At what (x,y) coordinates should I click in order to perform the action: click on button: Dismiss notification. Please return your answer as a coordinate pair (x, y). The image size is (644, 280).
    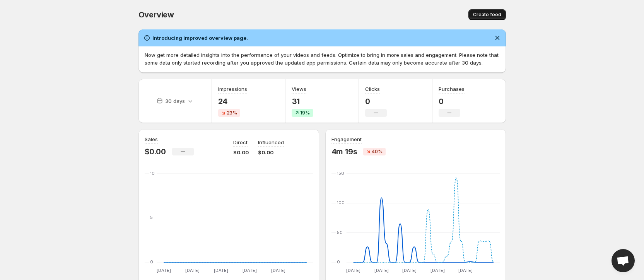
    Looking at the image, I should click on (498, 38).